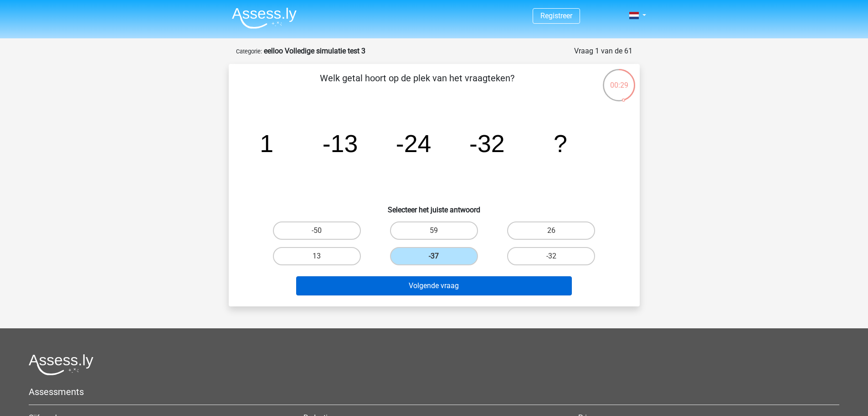 This screenshot has width=868, height=416. Describe the element at coordinates (434, 392) in the screenshot. I see `h5: Assessments` at that location.